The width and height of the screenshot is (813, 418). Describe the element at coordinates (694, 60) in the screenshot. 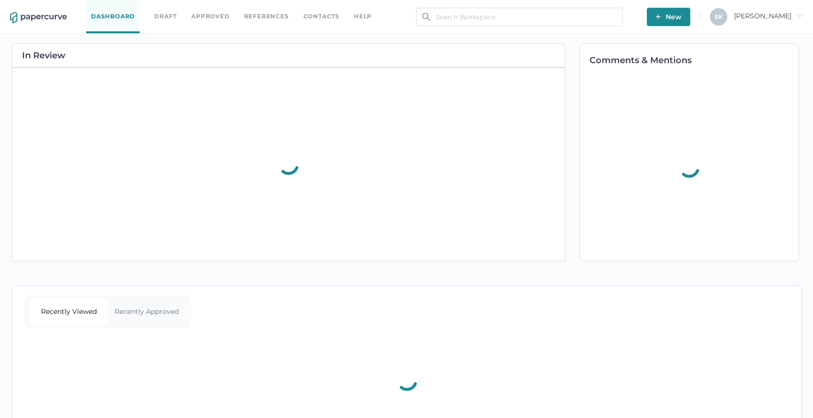

I see `h2: Comments & Mentions` at that location.